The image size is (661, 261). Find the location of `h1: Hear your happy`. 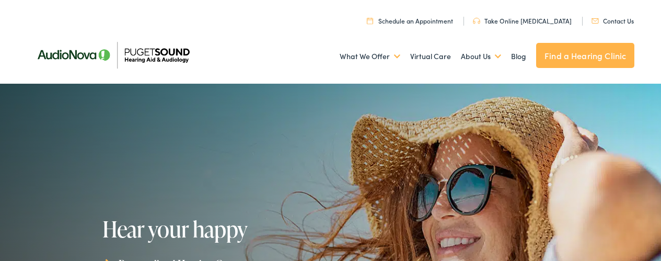

h1: Hear your happy is located at coordinates (218, 229).